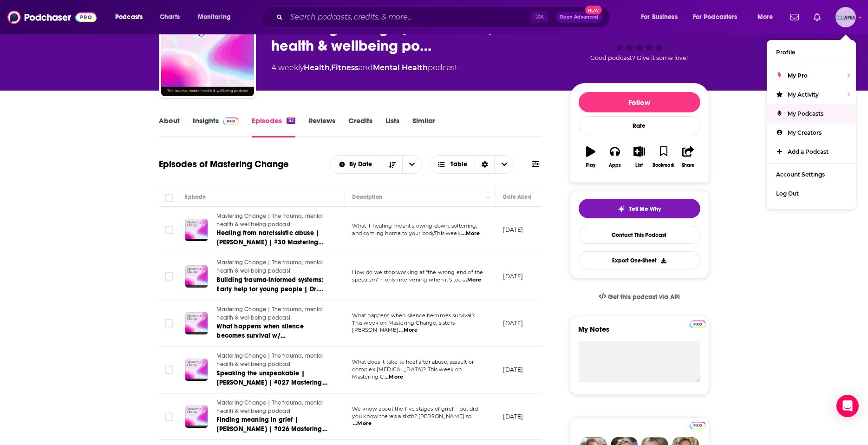  Describe the element at coordinates (805, 133) in the screenshot. I see `span: My Creators` at that location.